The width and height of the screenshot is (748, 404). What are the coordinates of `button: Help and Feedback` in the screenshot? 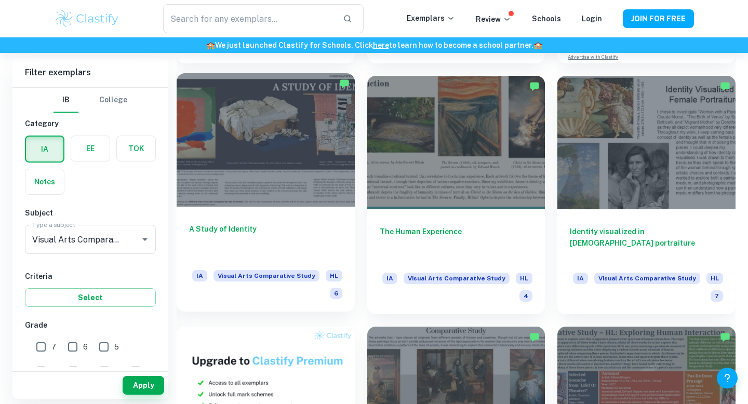 It's located at (727, 378).